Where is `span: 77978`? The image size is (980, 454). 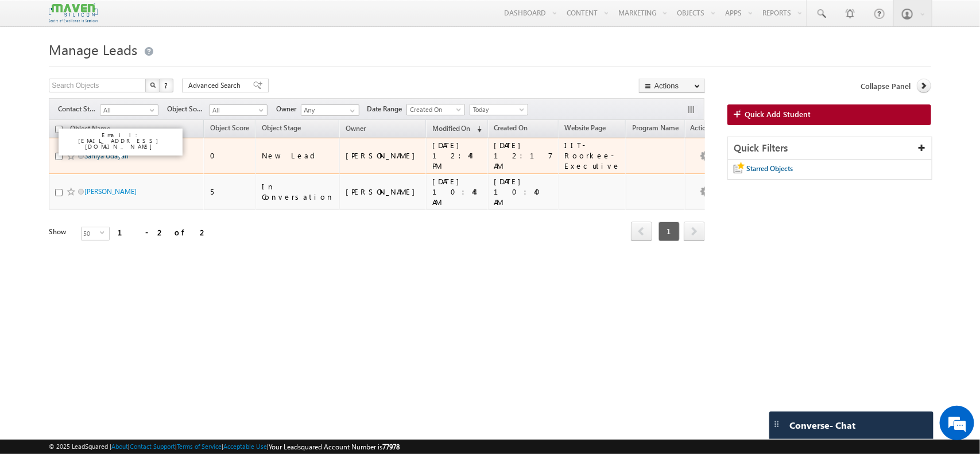
span: 77978 is located at coordinates (391, 447).